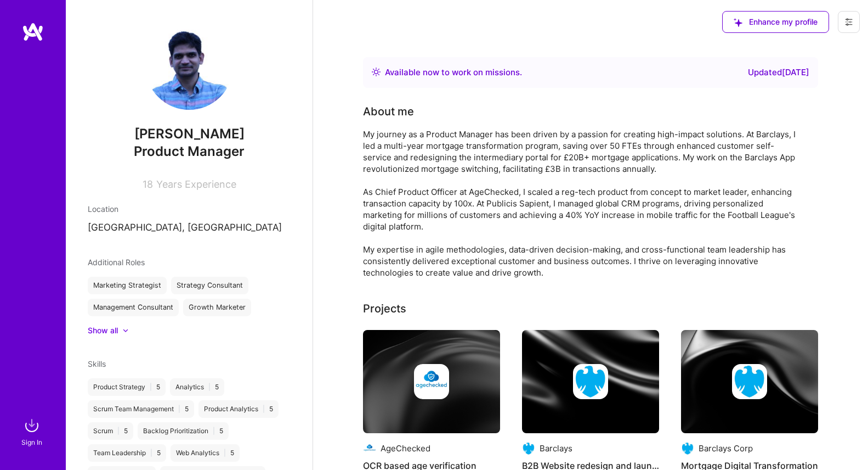 The height and width of the screenshot is (470, 868). Describe the element at coordinates (217, 307) in the screenshot. I see `div: Growth Marketer` at that location.